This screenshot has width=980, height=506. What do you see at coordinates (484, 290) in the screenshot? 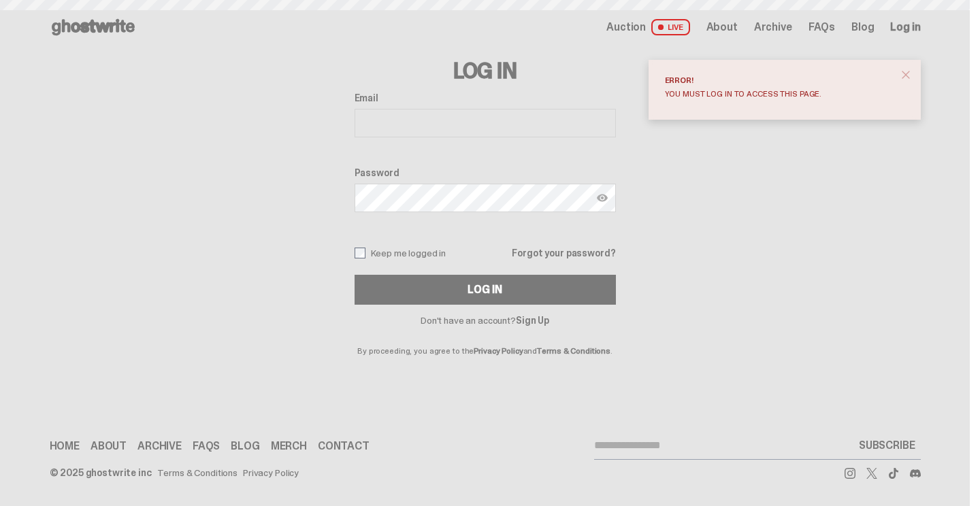
I see `div: Log In` at bounding box center [484, 290].